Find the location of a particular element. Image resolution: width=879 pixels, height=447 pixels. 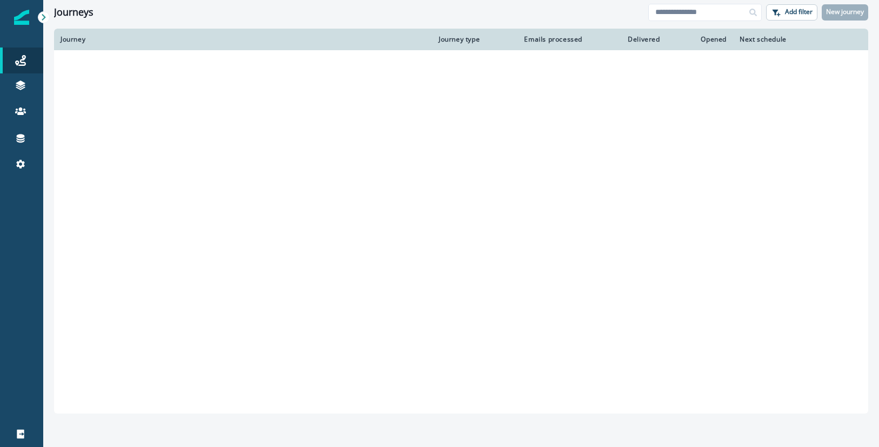

div: Delivered is located at coordinates (628, 39).